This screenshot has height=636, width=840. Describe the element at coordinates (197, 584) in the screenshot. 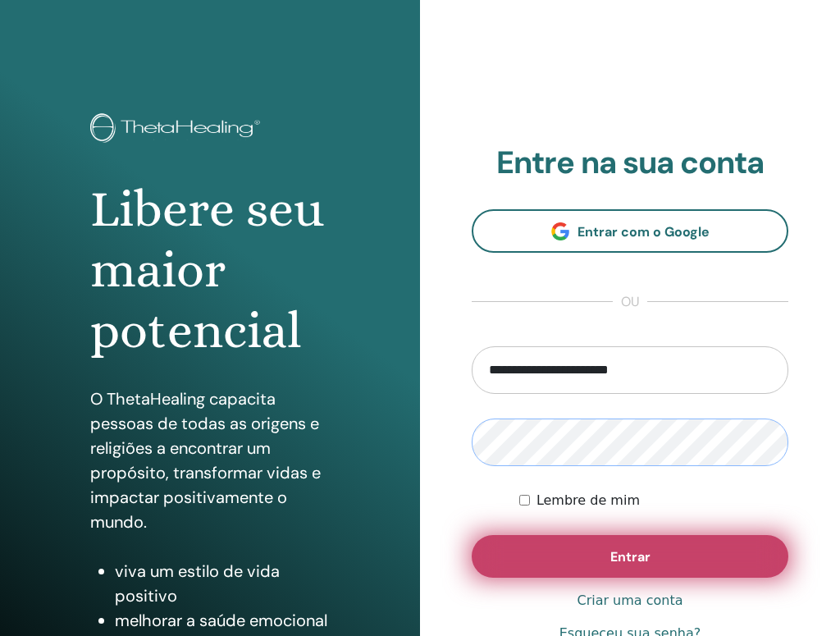

I see `font: viva um estilo de vida positivo` at that location.